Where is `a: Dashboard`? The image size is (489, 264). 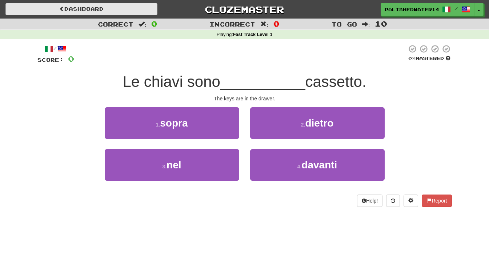
a: Dashboard is located at coordinates (81, 9).